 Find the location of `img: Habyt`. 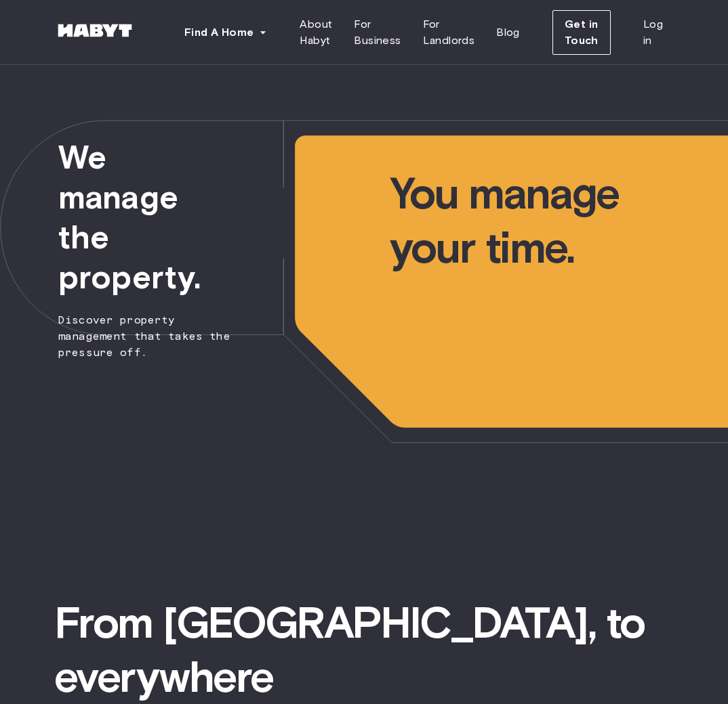

img: Habyt is located at coordinates (95, 31).